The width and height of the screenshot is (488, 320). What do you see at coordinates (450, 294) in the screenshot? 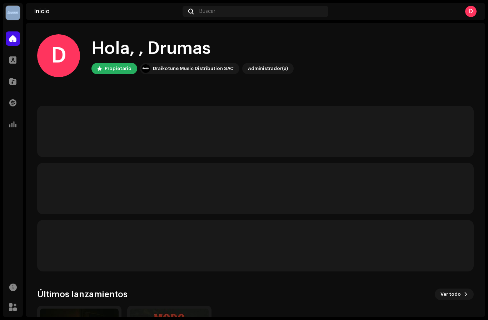
I see `span: Ver todo` at bounding box center [450, 294].